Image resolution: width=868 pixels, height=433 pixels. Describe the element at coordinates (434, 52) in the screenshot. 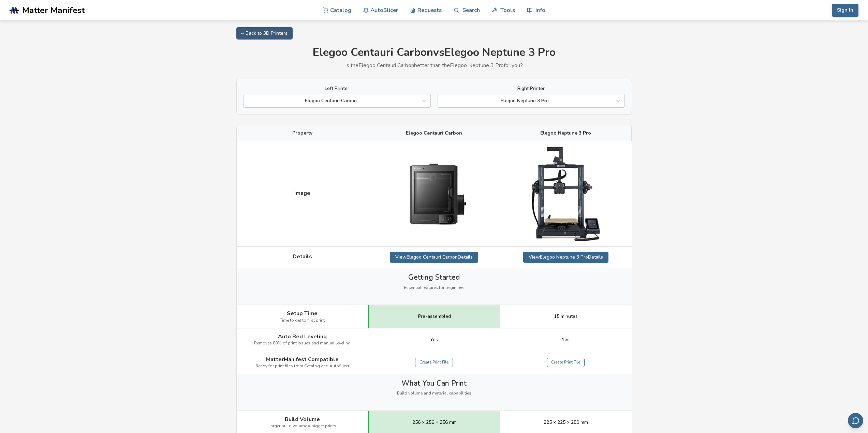

I see `h1: Elegoo Centauri Carbon vs Elegoo Neptune 3 Pro` at that location.